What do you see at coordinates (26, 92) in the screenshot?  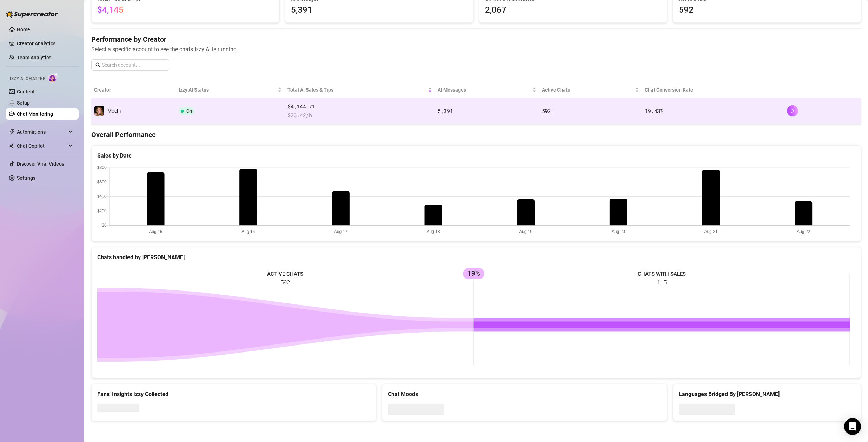 I see `a: Content` at bounding box center [26, 92].